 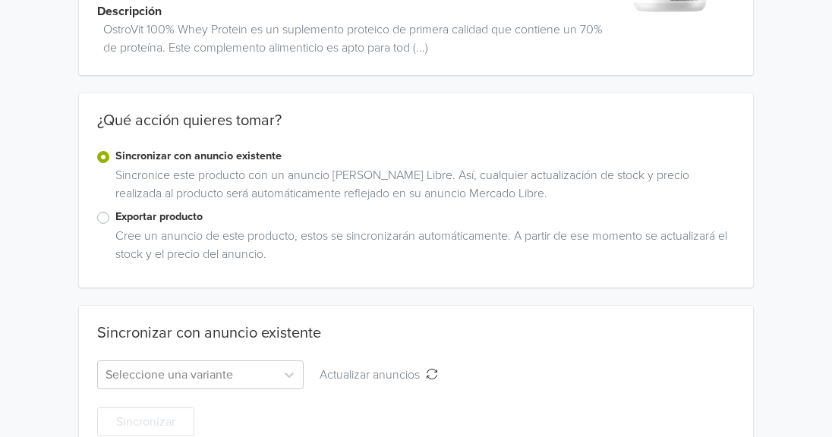 I want to click on span: Actualizar anuncios, so click(x=373, y=375).